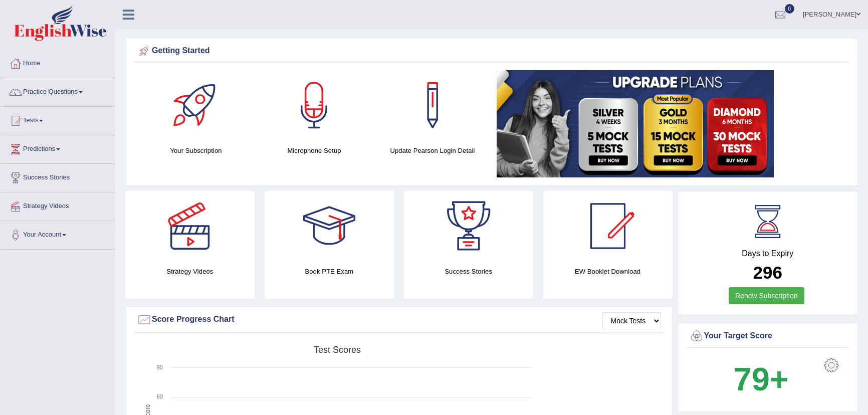 This screenshot has width=868, height=415. What do you see at coordinates (766, 295) in the screenshot?
I see `a: Renew Subscription` at bounding box center [766, 295].